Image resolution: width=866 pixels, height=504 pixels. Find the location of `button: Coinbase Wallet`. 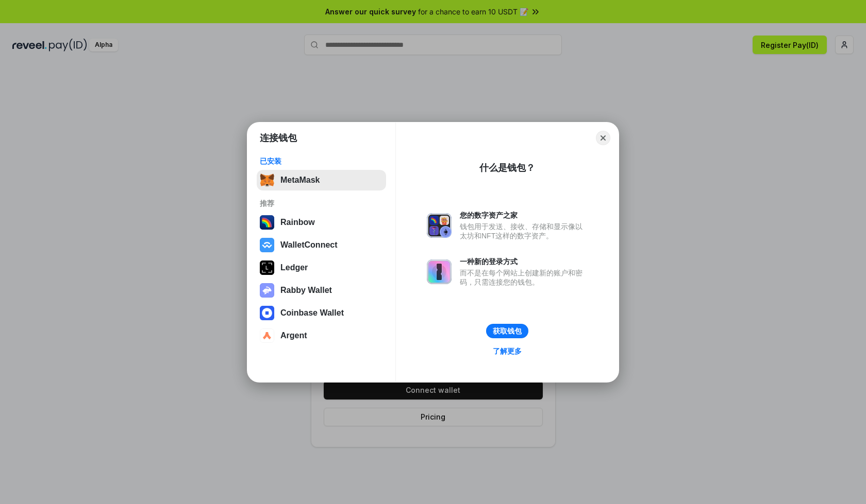

button: Coinbase Wallet is located at coordinates (321, 313).